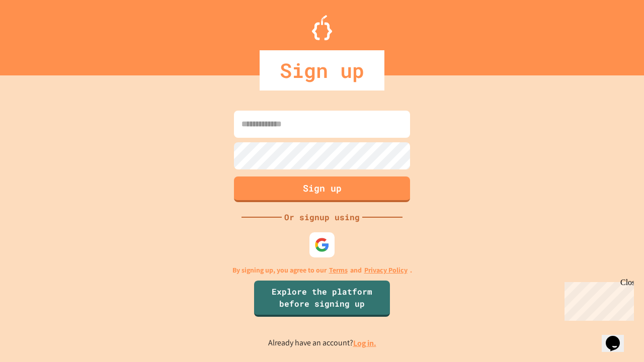 Image resolution: width=644 pixels, height=362 pixels. Describe the element at coordinates (322, 342) in the screenshot. I see `p: Already have an account?` at that location.